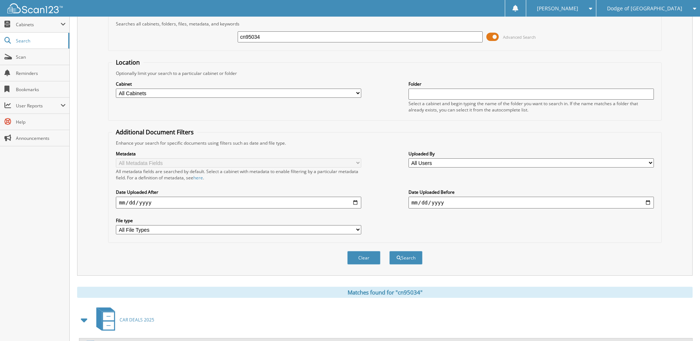 The image size is (700, 341). Describe the element at coordinates (155, 132) in the screenshot. I see `legend: Additional Document Filters` at that location.